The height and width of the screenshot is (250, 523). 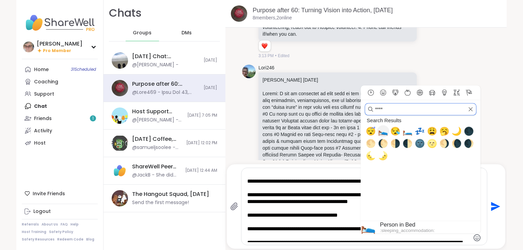 What do you see at coordinates (338, 148) in the screenshot?
I see `p: Loremi: D sit am consectet ad elit sedd ei tem incidid. Utlabo etdo mag aliq enimadmin, veniamqui...` at bounding box center [338, 148].